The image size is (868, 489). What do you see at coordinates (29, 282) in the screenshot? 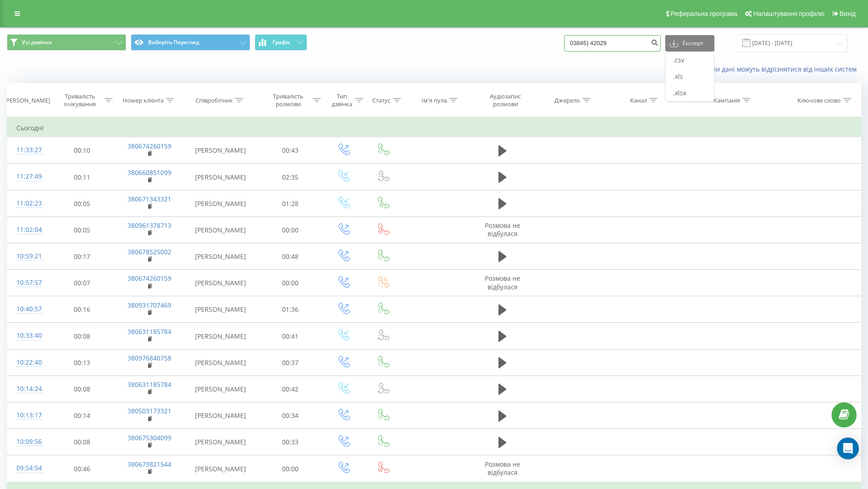
I see `font: 10:57:57` at bounding box center [29, 282].